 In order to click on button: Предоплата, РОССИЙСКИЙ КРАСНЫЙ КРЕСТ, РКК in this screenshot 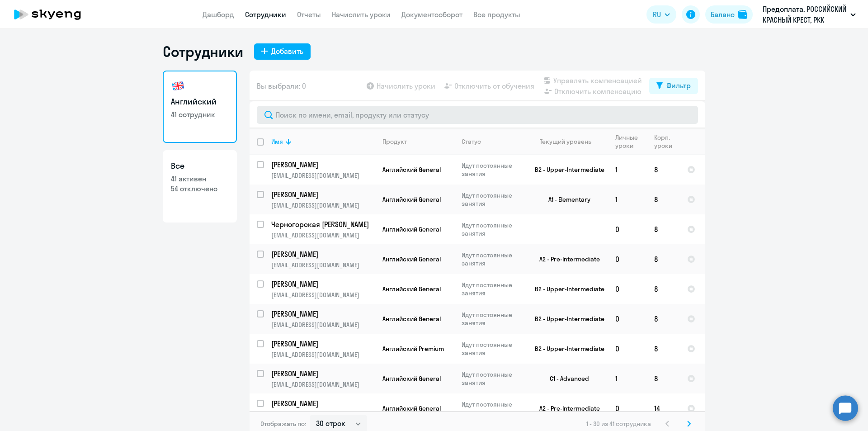, I will do `click(809, 14)`.